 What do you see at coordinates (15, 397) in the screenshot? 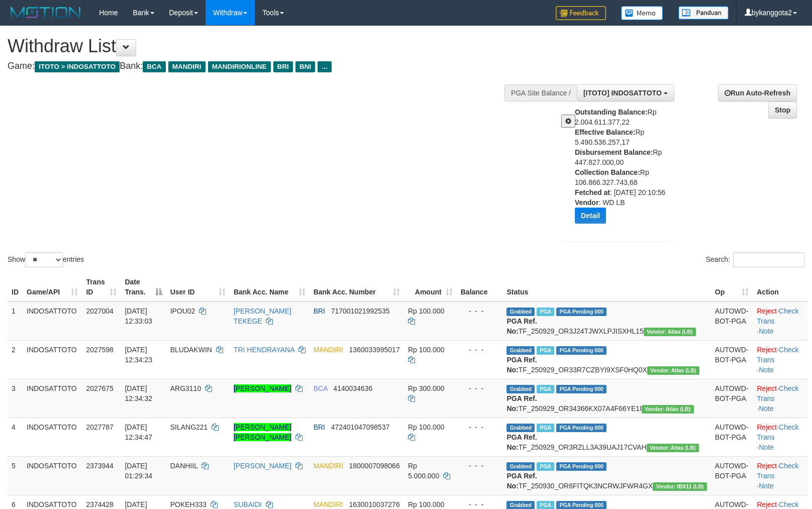
I see `td: 3` at bounding box center [15, 397].